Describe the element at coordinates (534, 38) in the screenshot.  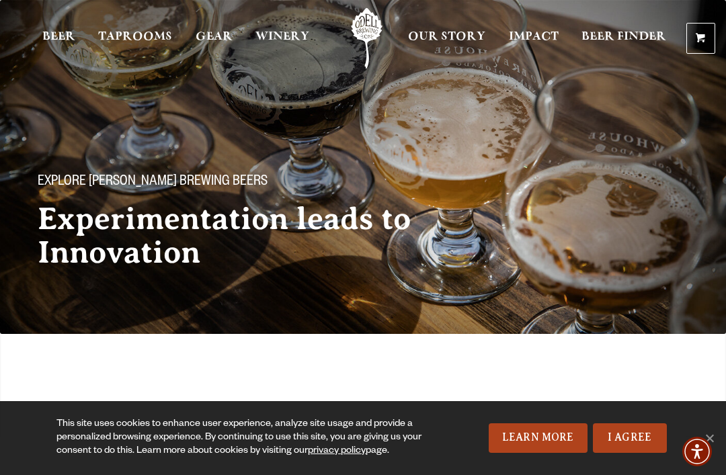
I see `a: Impact` at that location.